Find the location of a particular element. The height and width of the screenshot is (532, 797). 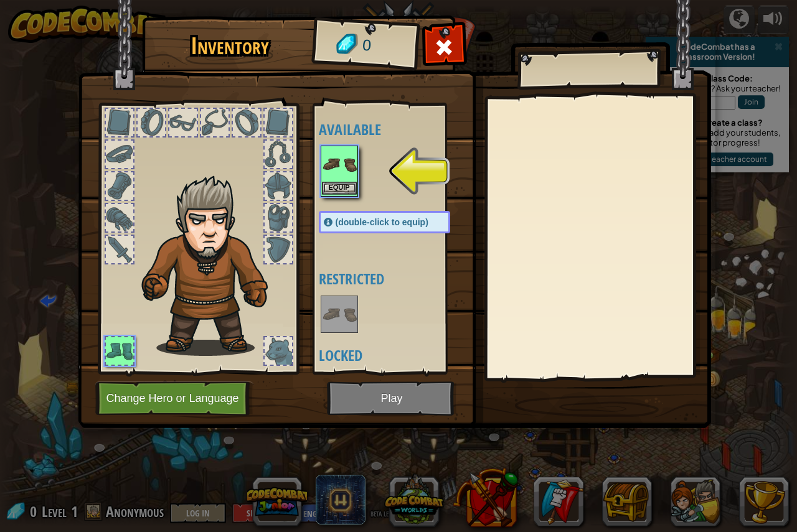

button: Equip is located at coordinates (339, 188).